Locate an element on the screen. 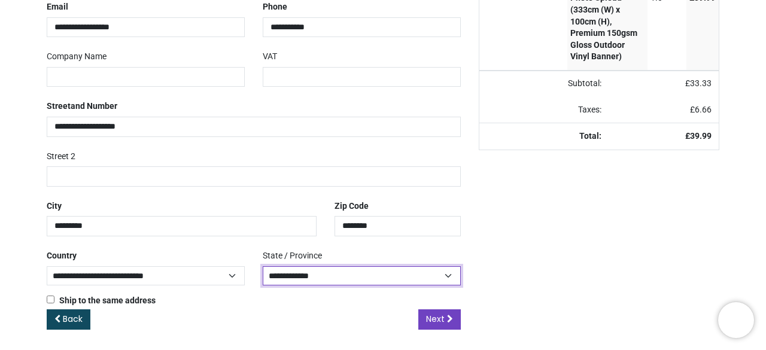 This screenshot has width=766, height=350. label: Zip Code is located at coordinates (351, 206).